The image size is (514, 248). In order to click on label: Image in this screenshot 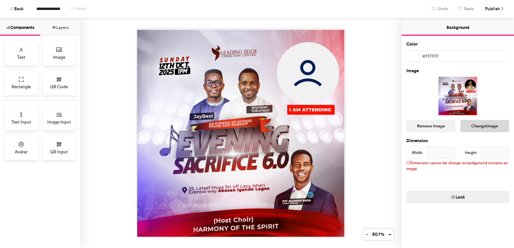, I will do `click(412, 71)`.